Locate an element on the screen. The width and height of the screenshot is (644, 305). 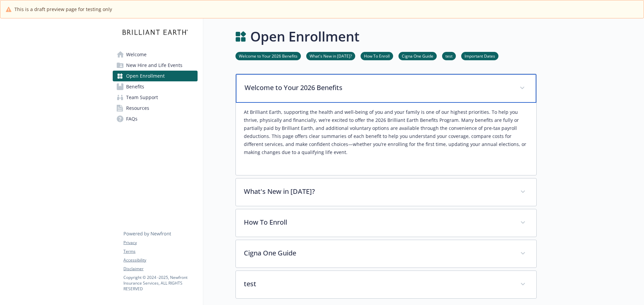
div: Cigna One Guide is located at coordinates (386, 254).